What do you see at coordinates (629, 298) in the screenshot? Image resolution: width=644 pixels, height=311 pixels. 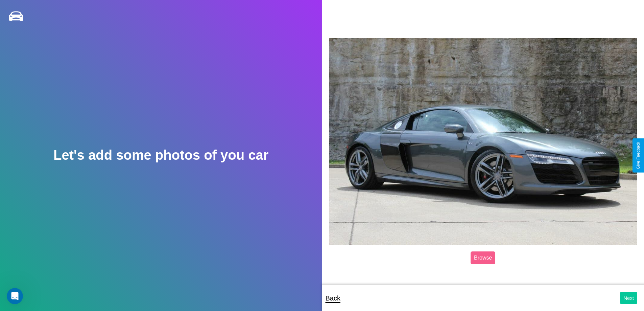 I see `button: Next` at bounding box center [629, 298].